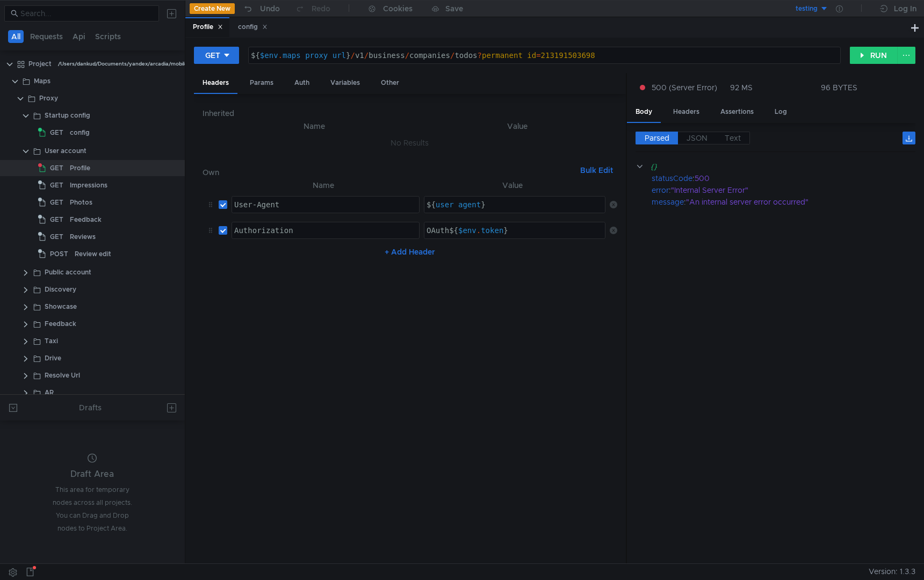  Describe the element at coordinates (81, 202) in the screenshot. I see `div: Photos` at that location.